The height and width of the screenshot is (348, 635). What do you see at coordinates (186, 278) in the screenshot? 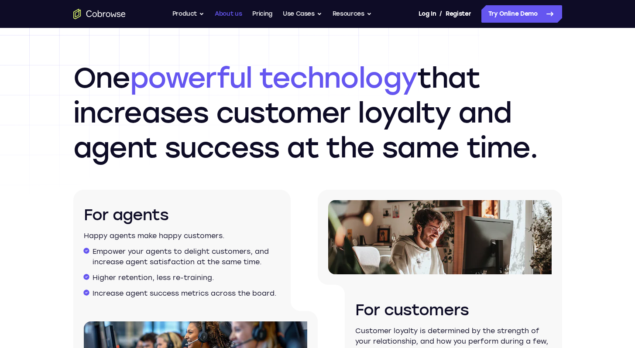
I see `li: Higher retention, less re-training.` at bounding box center [186, 278].